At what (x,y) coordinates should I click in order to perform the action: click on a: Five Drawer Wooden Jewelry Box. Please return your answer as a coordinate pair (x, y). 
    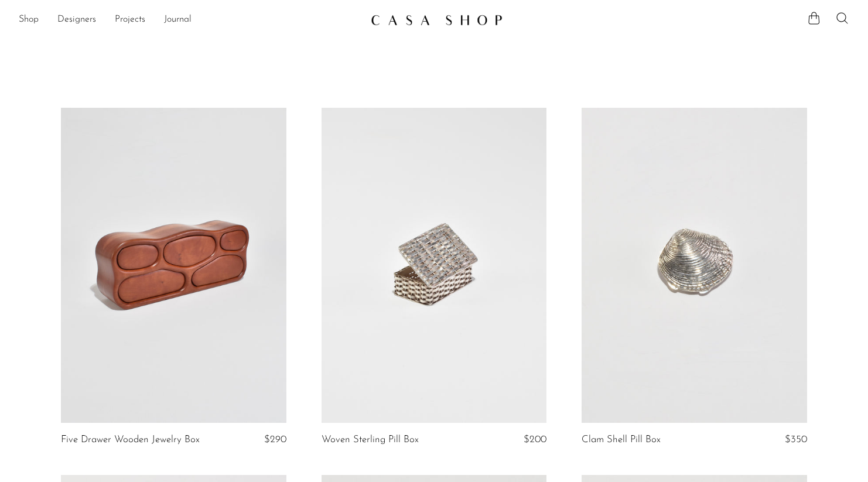
    Looking at the image, I should click on (130, 440).